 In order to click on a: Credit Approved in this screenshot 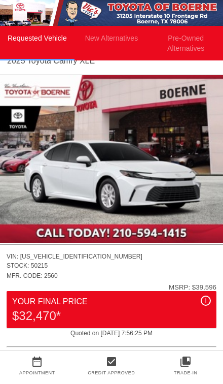, I will do `click(111, 373)`.